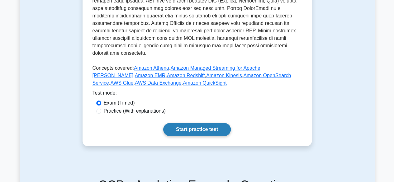  Describe the element at coordinates (186, 75) in the screenshot. I see `a: Amazon Redshift` at that location.